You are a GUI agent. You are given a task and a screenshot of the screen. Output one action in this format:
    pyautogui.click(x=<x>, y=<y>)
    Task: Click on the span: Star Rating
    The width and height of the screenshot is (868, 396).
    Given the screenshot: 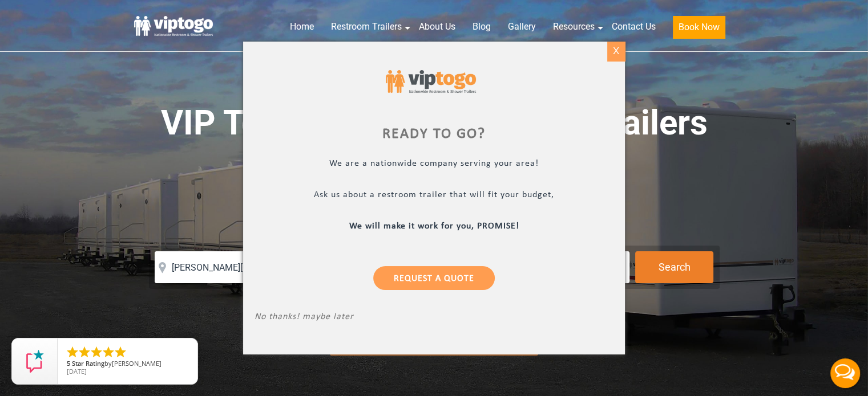 What is the action you would take?
    pyautogui.click(x=88, y=364)
    